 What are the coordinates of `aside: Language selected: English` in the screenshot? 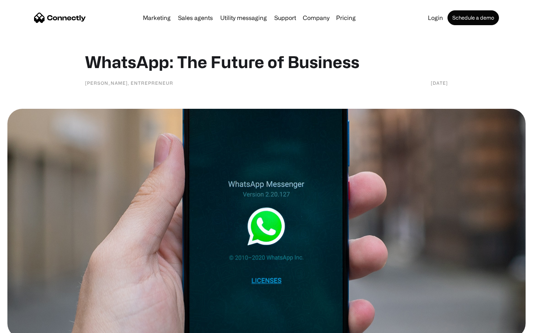 It's located at (26, 325).